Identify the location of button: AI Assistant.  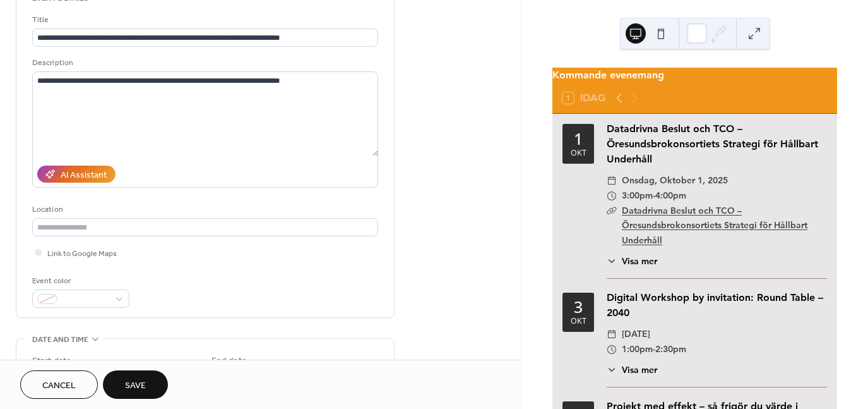
(76, 174).